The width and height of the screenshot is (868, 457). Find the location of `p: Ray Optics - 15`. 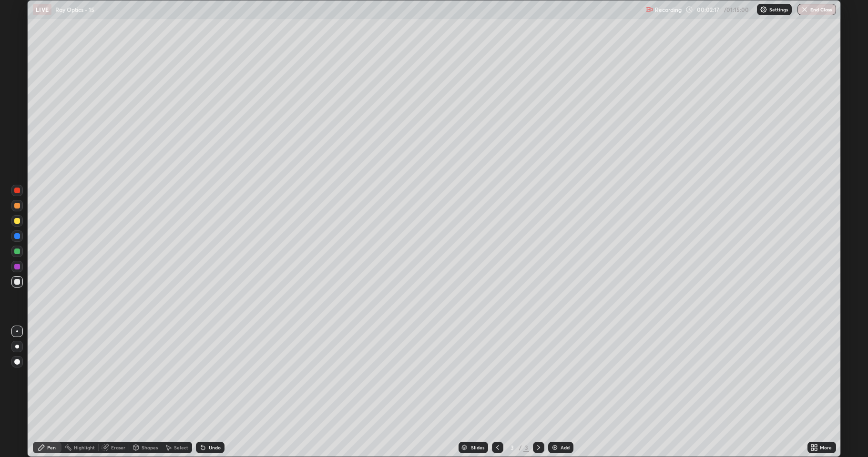

p: Ray Optics - 15 is located at coordinates (75, 10).